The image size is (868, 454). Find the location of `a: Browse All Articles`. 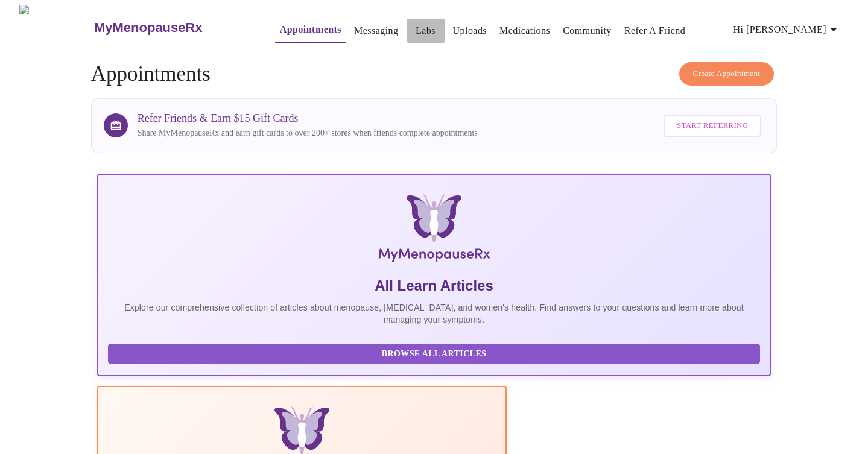

a: Browse All Articles is located at coordinates (436, 353).